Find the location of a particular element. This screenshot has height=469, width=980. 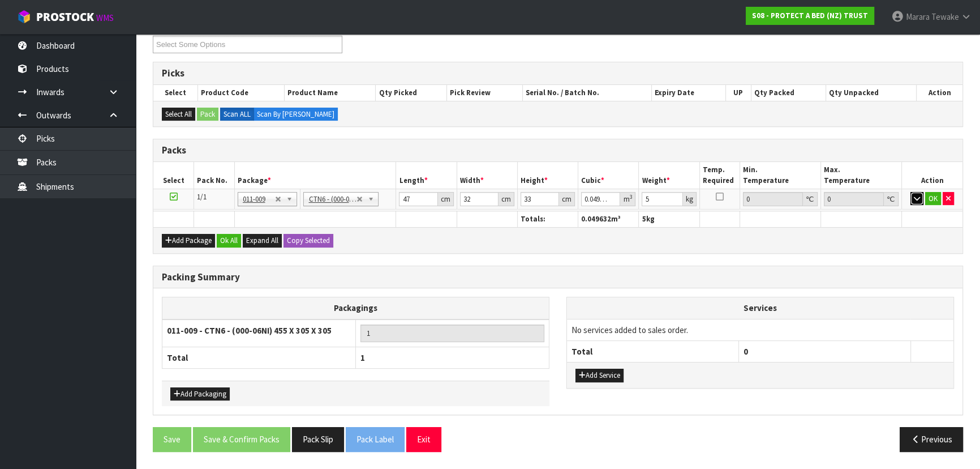

div: m is located at coordinates (628, 198).